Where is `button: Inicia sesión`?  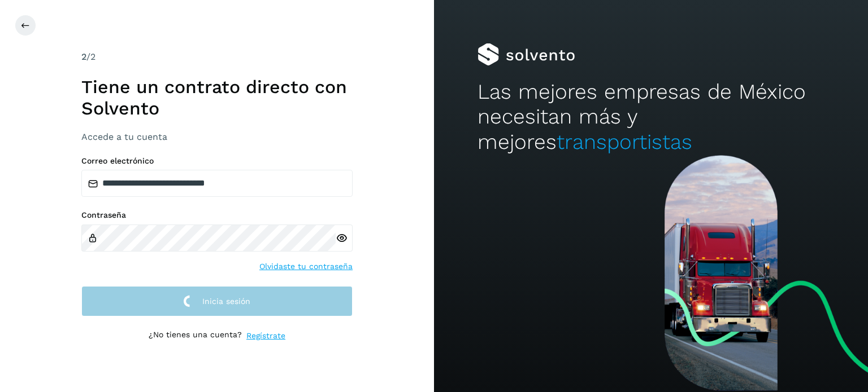
button: Inicia sesión is located at coordinates (217, 301).